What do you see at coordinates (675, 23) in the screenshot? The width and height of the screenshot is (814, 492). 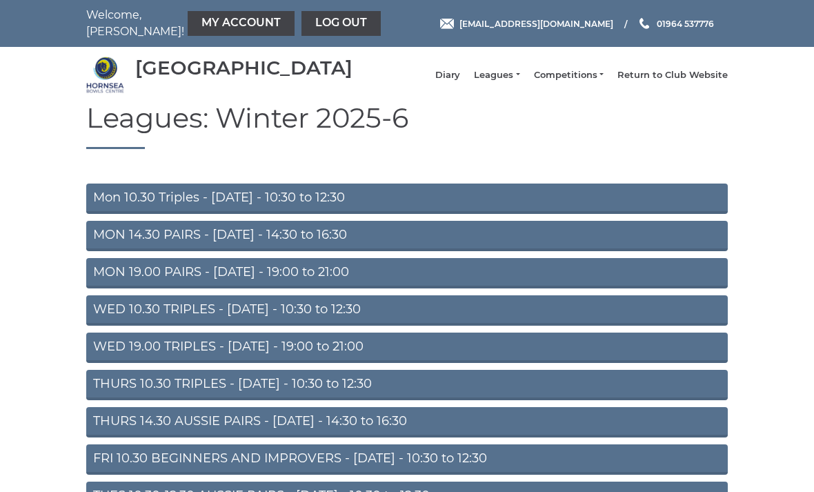 I see `a: Phone us 01964 537776` at bounding box center [675, 23].